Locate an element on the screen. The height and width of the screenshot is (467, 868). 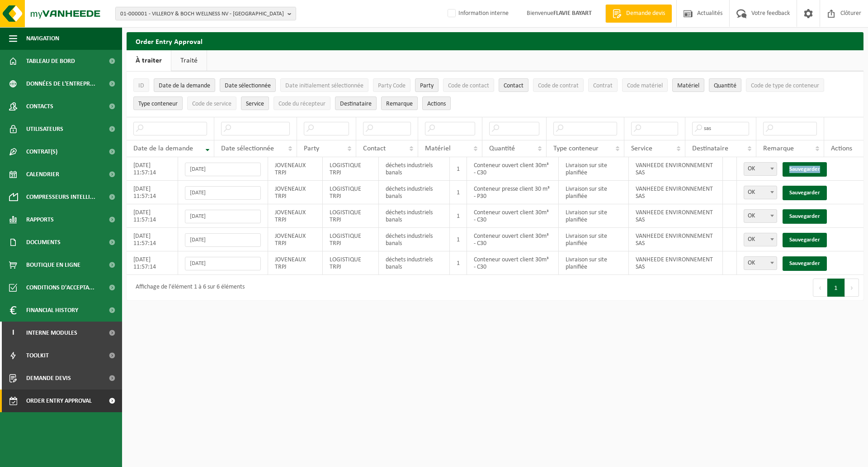
span: Contact is located at coordinates (375, 149).